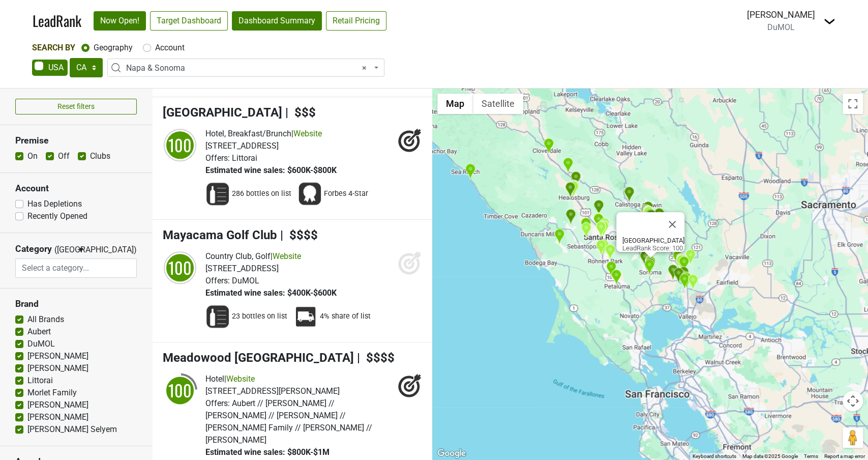 The height and width of the screenshot is (460, 868). I want to click on button: Show satellite imagery, so click(498, 104).